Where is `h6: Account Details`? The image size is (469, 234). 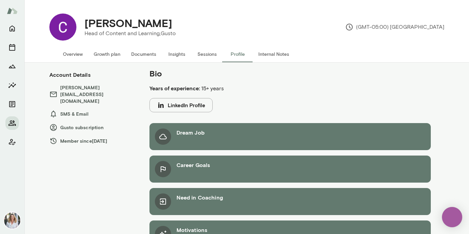
h6: Account Details is located at coordinates (70, 75).